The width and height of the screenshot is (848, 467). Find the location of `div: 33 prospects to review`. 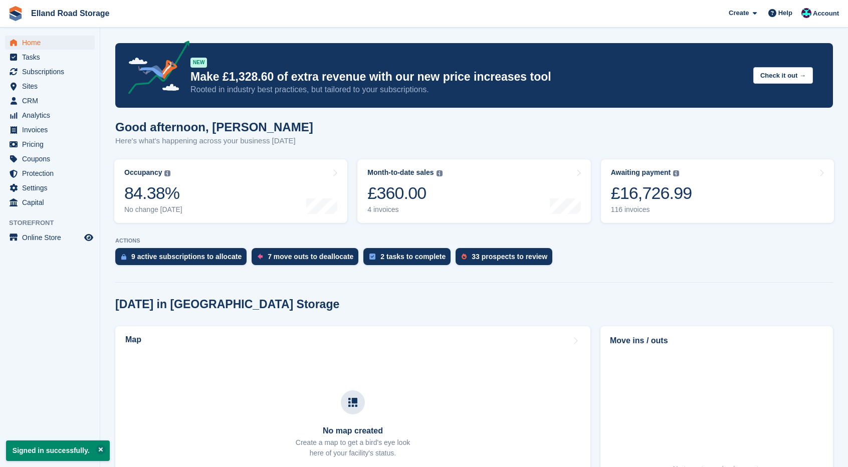

div: 33 prospects to review is located at coordinates (509, 257).